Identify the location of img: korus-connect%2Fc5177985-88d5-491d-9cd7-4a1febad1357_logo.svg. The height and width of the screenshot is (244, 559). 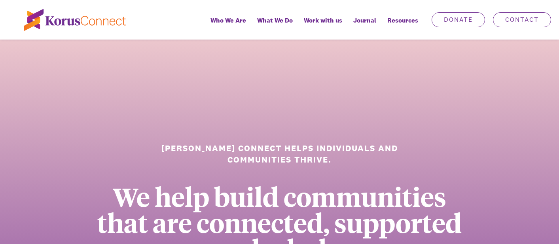
(75, 20).